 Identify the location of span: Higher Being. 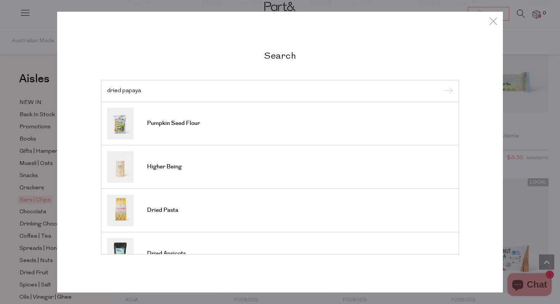
(164, 167).